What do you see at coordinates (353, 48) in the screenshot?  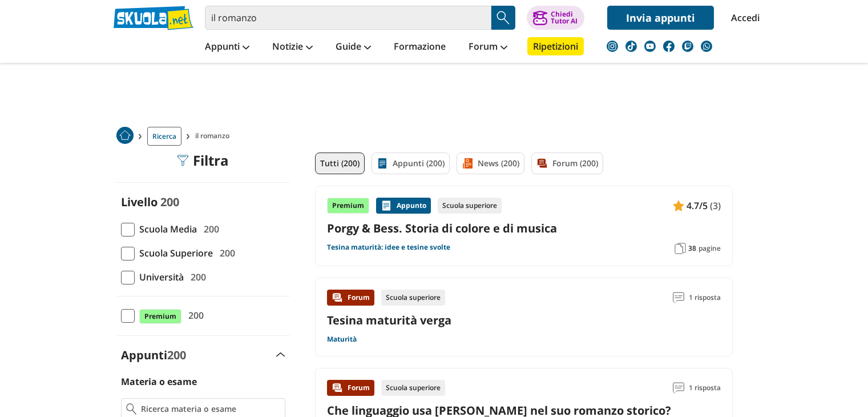 I see `a: Guide` at bounding box center [353, 48].